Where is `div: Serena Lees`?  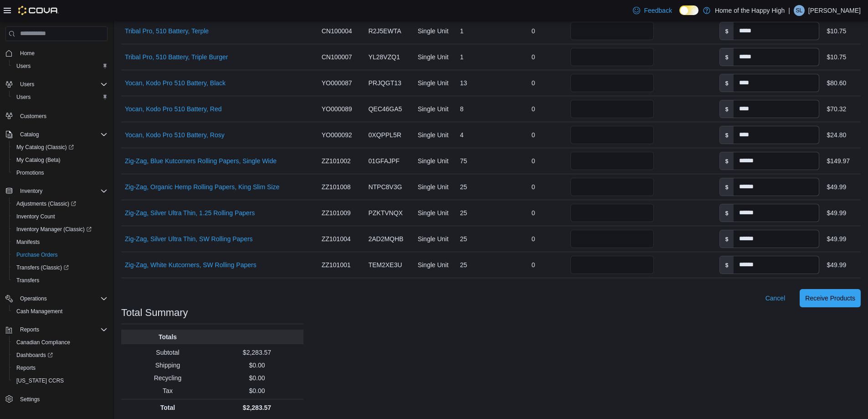
div: Serena Lees is located at coordinates (800, 11).